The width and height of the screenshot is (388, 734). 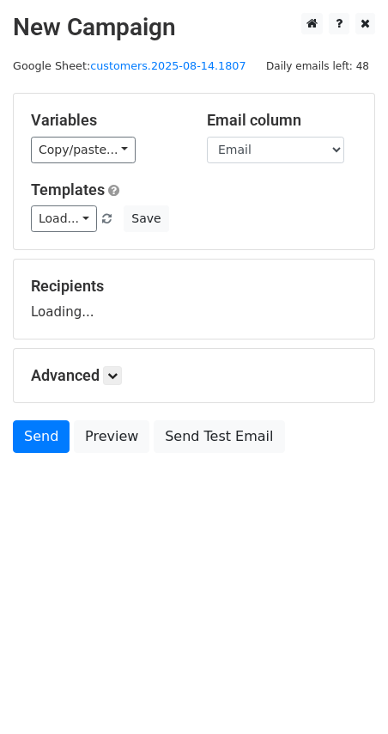 I want to click on h5: Email column, so click(x=282, y=120).